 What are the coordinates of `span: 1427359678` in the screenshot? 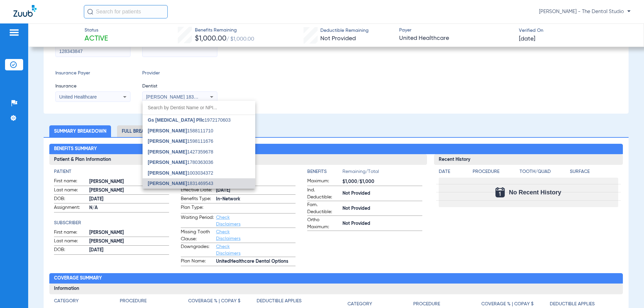 It's located at (181, 152).